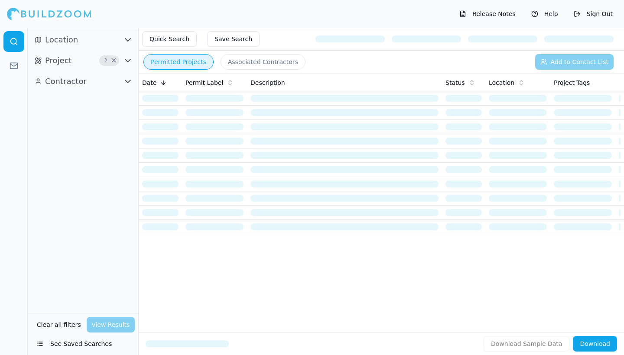  What do you see at coordinates (83, 61) in the screenshot?
I see `button: Project2Clear Project filters` at bounding box center [83, 61].